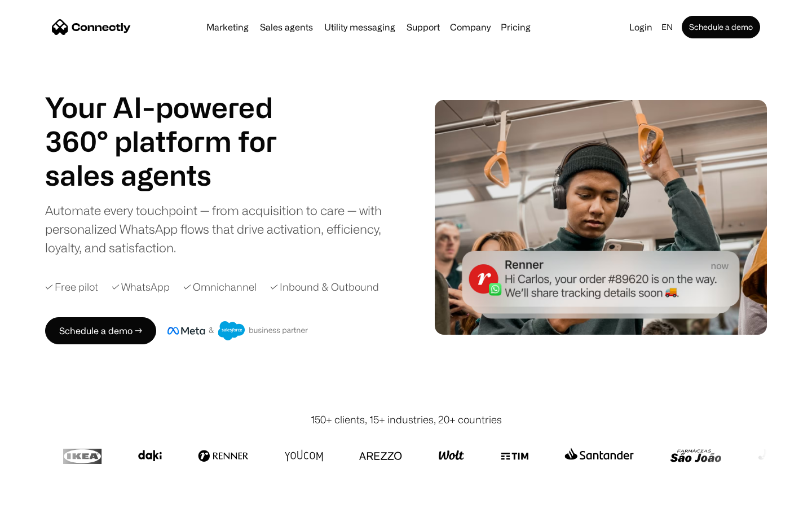 This screenshot has width=812, height=508. Describe the element at coordinates (46, 496) in the screenshot. I see `ul: Language list` at that location.